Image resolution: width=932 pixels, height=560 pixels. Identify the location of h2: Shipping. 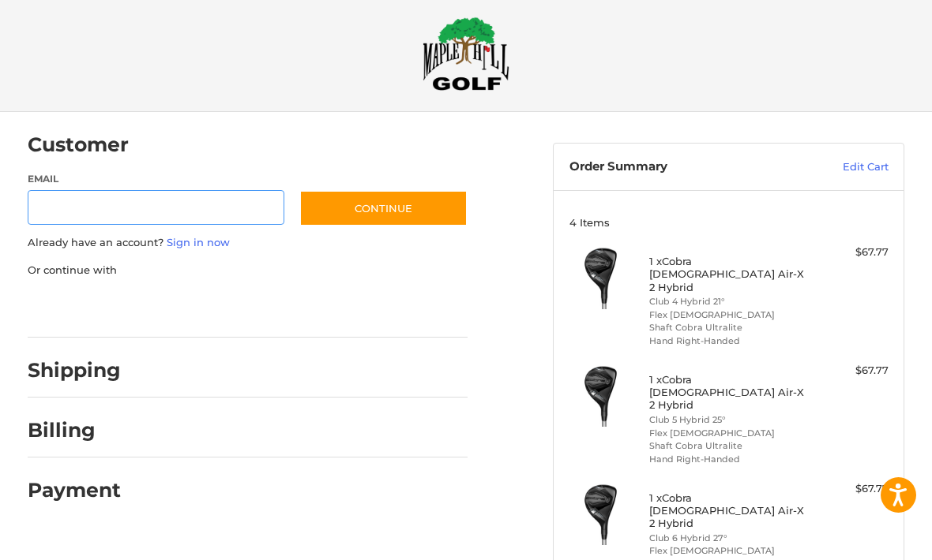
(74, 370).